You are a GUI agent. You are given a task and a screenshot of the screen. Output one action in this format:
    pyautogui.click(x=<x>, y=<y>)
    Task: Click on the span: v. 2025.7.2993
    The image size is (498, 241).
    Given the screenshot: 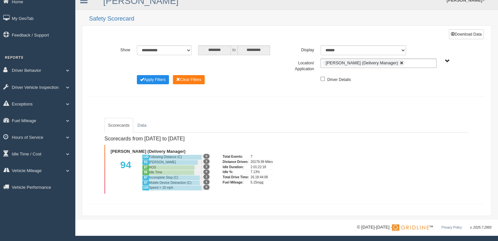 What is the action you would take?
    pyautogui.click(x=480, y=228)
    